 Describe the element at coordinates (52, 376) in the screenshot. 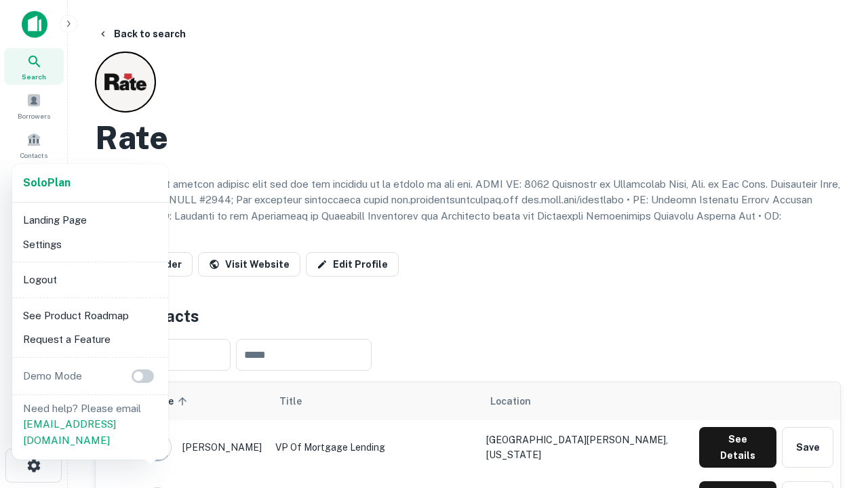

I see `p: Demo Mode` at that location.